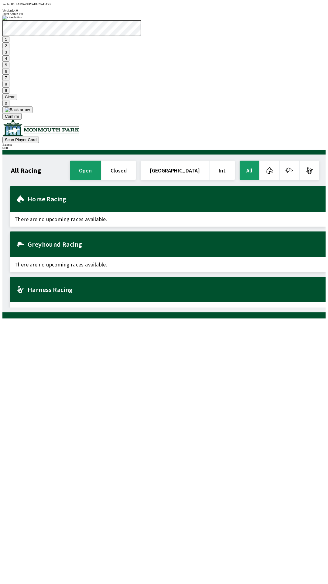 This screenshot has width=328, height=584. I want to click on span: LXRG-ZUPG-HG2G-DAYK, so click(34, 4).